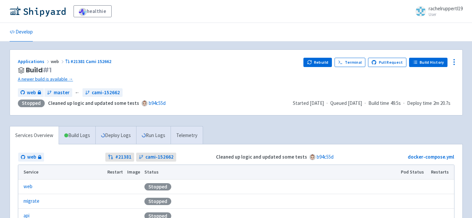  Describe the element at coordinates (413, 172) in the screenshot. I see `th: Pod Status` at that location.